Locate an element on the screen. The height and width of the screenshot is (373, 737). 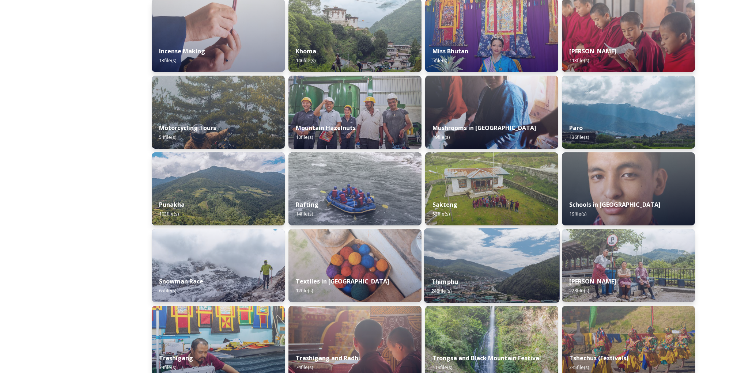
strong: Snowman Race is located at coordinates (181, 281).